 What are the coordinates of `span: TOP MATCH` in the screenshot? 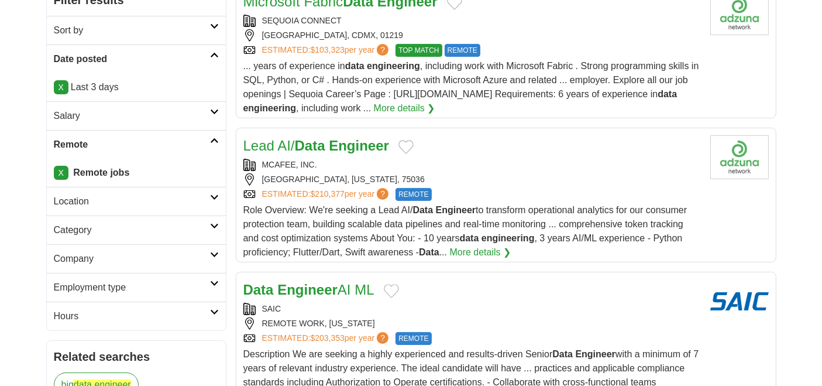 It's located at (418, 50).